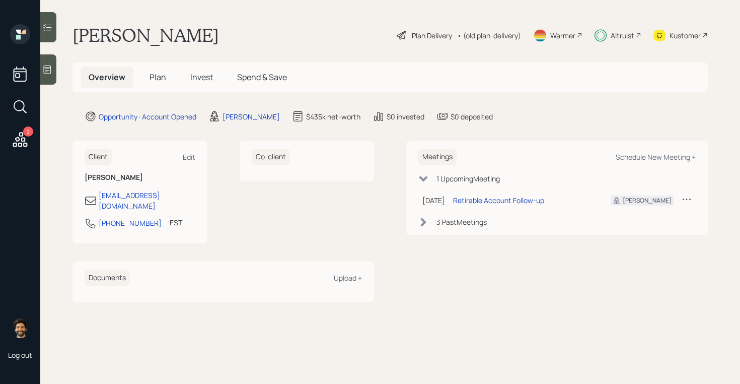 This screenshot has width=740, height=384. Describe the element at coordinates (432, 35) in the screenshot. I see `div: Plan Delivery` at that location.